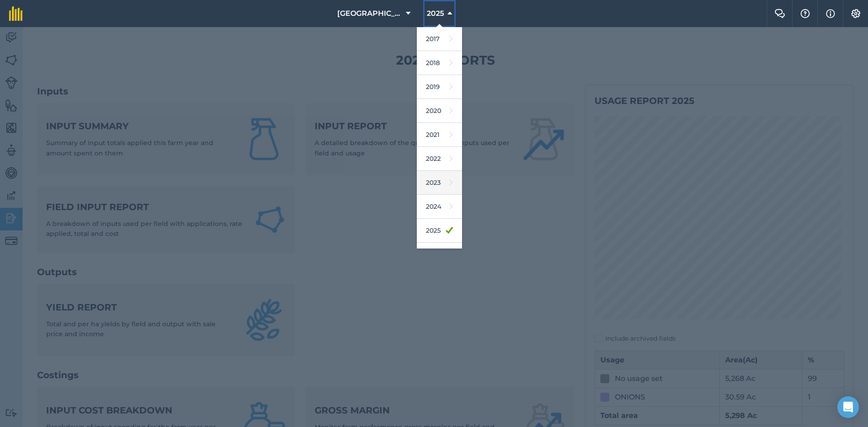 The image size is (868, 427). What do you see at coordinates (779, 14) in the screenshot?
I see `img: Two speech bubbles overlapping with the left bubble in the forefront` at bounding box center [779, 14].